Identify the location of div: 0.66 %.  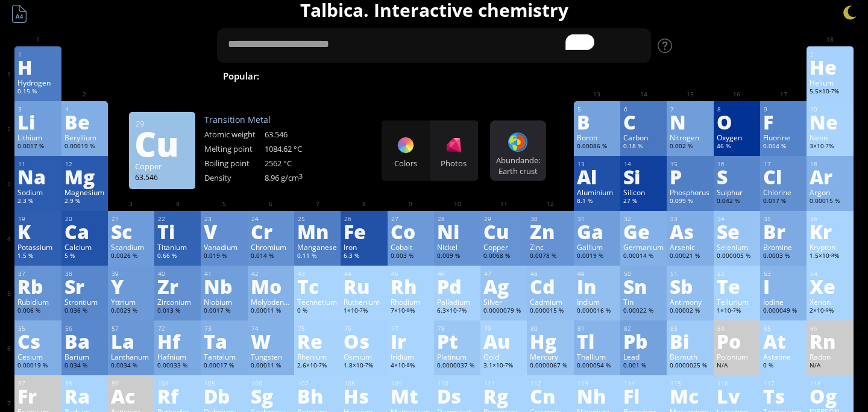
(177, 257).